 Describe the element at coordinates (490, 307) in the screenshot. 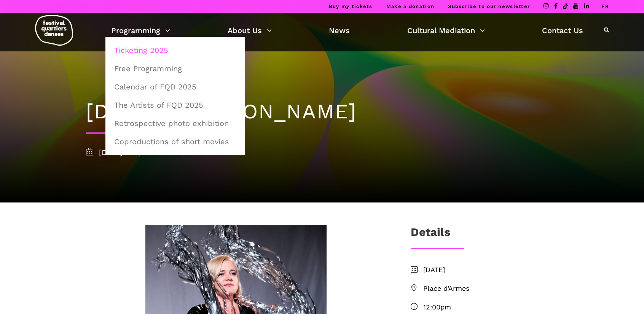

I see `span: 12:00pm` at that location.